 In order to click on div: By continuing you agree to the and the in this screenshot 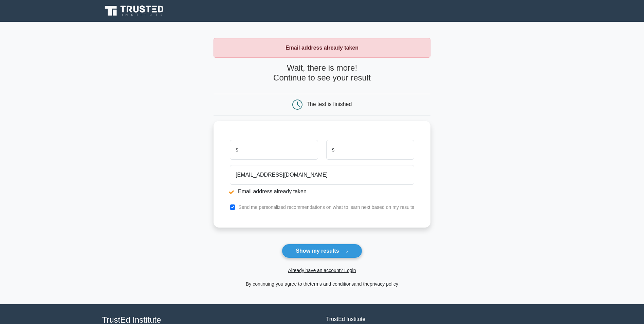, I will do `click(322, 284)`.